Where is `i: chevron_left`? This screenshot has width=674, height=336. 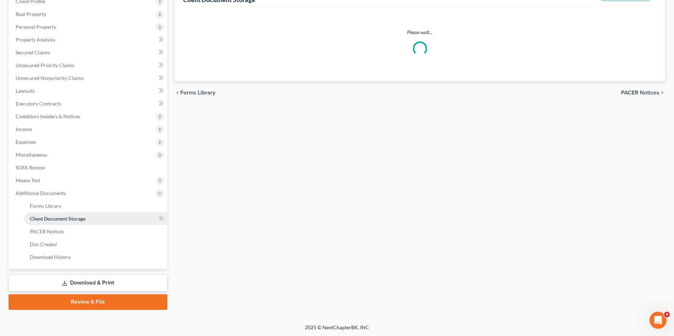 i: chevron_left is located at coordinates (177, 93).